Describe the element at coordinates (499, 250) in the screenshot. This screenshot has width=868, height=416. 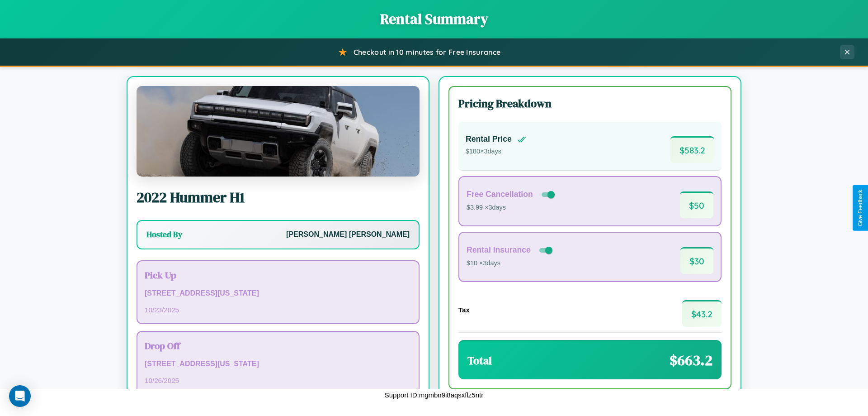
I see `h4: Rental Insurance` at that location.